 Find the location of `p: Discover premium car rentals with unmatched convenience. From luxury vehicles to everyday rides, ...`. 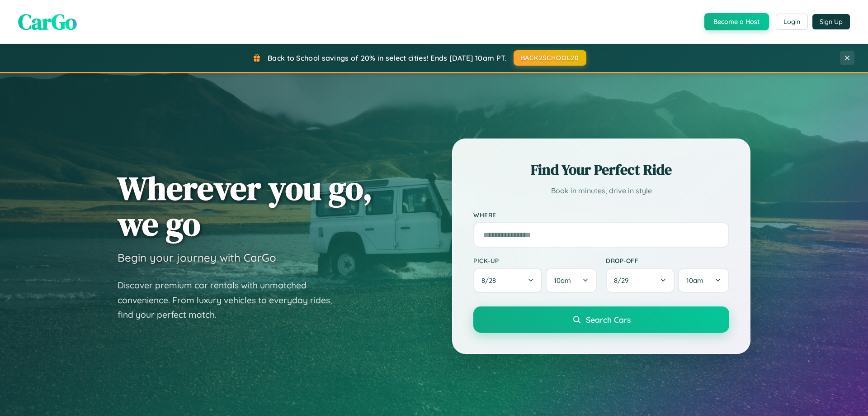

p: Discover premium car rentals with unmatched convenience. From luxury vehicles to everyday rides, ... is located at coordinates (230, 300).